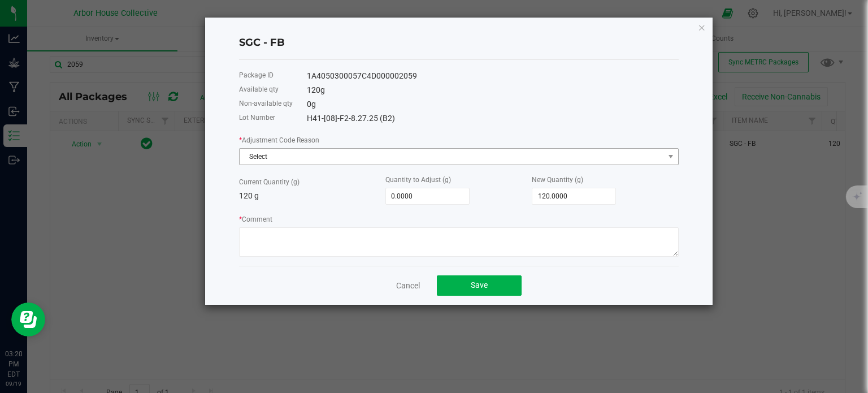  What do you see at coordinates (452, 156) in the screenshot?
I see `span: Select` at bounding box center [452, 156].